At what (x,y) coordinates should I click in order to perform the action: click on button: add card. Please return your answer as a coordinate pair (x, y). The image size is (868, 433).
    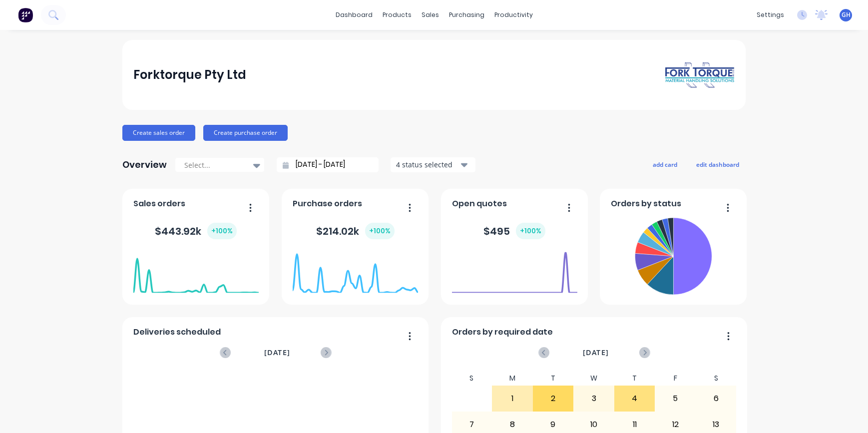
    Looking at the image, I should click on (665, 165).